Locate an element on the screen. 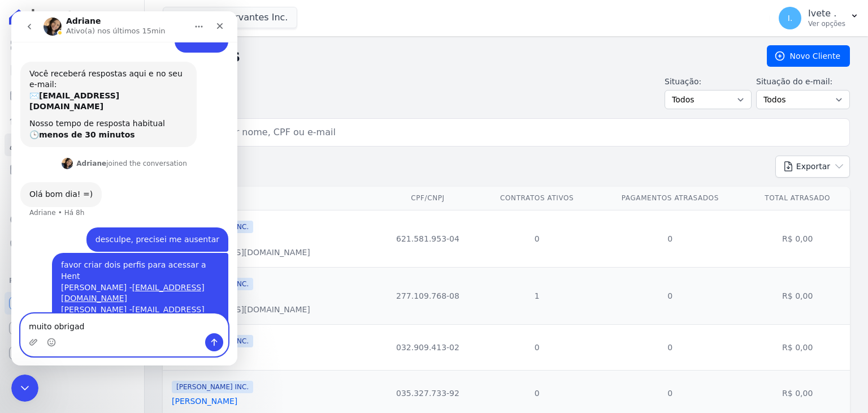 The width and height of the screenshot is (868, 413). th: Contratos Ativos is located at coordinates (537, 198).